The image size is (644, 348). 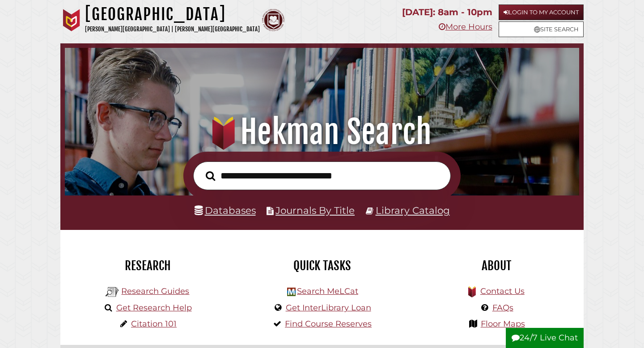 What do you see at coordinates (148, 266) in the screenshot?
I see `h2: Research` at bounding box center [148, 266].